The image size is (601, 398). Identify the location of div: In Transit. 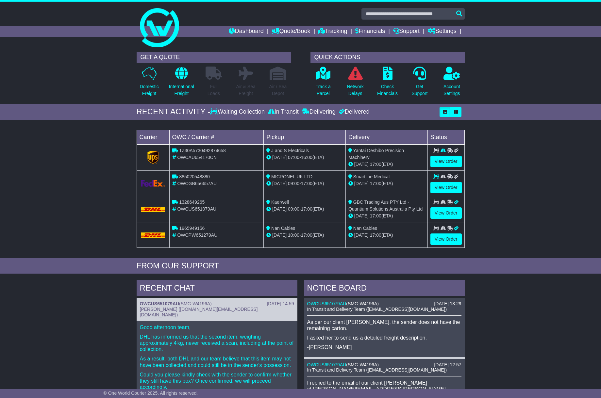
(283, 112).